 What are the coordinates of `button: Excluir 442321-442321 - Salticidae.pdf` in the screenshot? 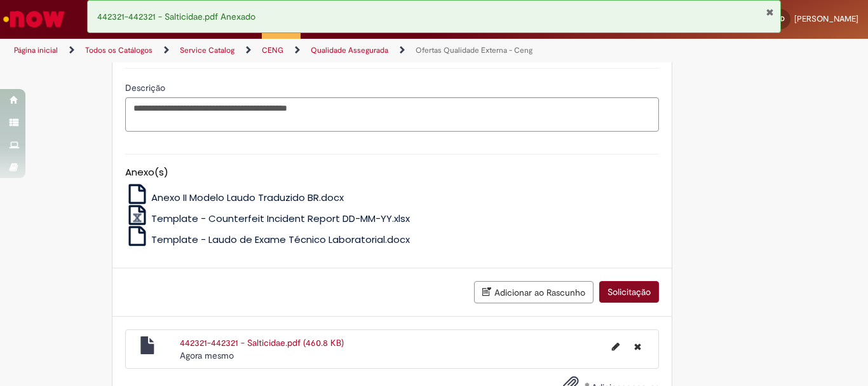 It's located at (637, 346).